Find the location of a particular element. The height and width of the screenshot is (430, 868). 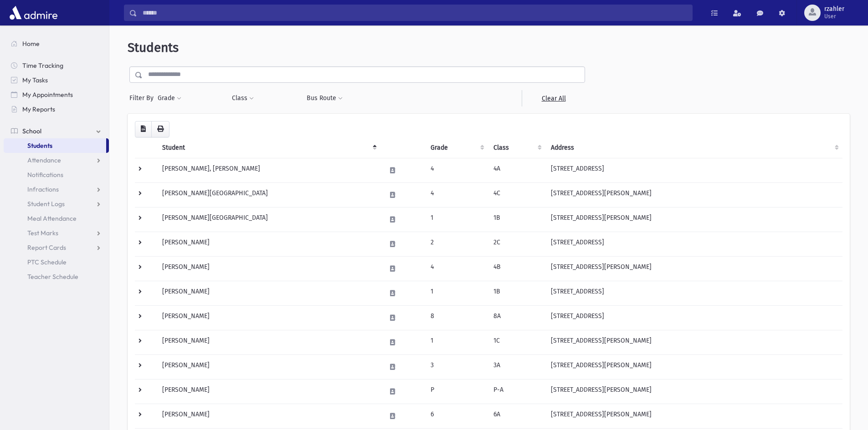

span: PTC Schedule is located at coordinates (47, 262).